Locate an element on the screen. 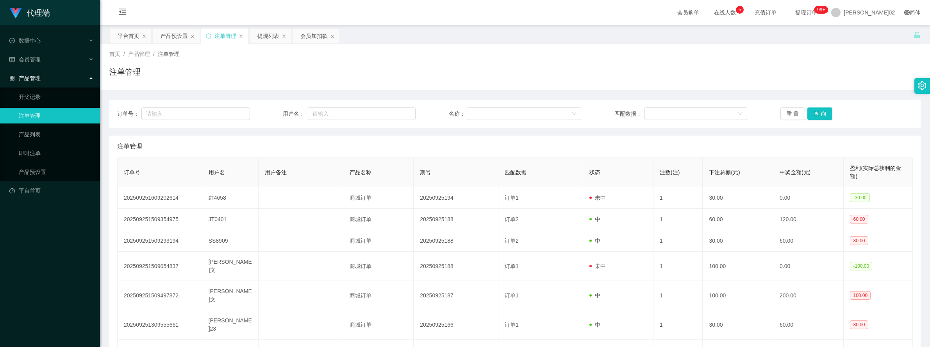 The width and height of the screenshot is (930, 347). span: 用户备注 is located at coordinates (276, 172).